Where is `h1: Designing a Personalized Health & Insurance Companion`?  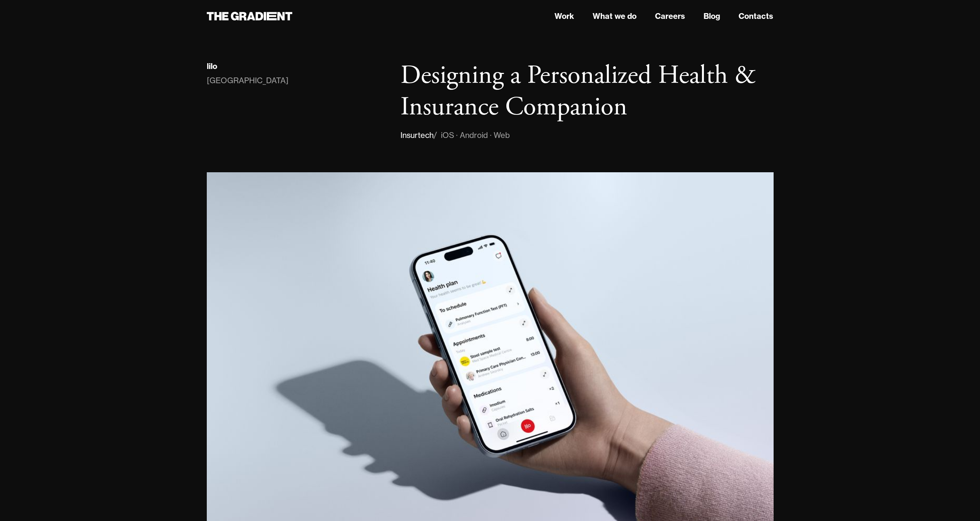
h1: Designing a Personalized Health & Insurance Companion is located at coordinates (587, 92).